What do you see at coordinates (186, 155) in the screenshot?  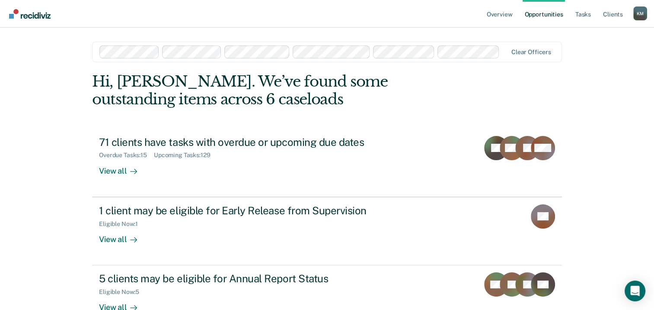 I see `div: Upcoming Tasks : 129` at bounding box center [186, 155].